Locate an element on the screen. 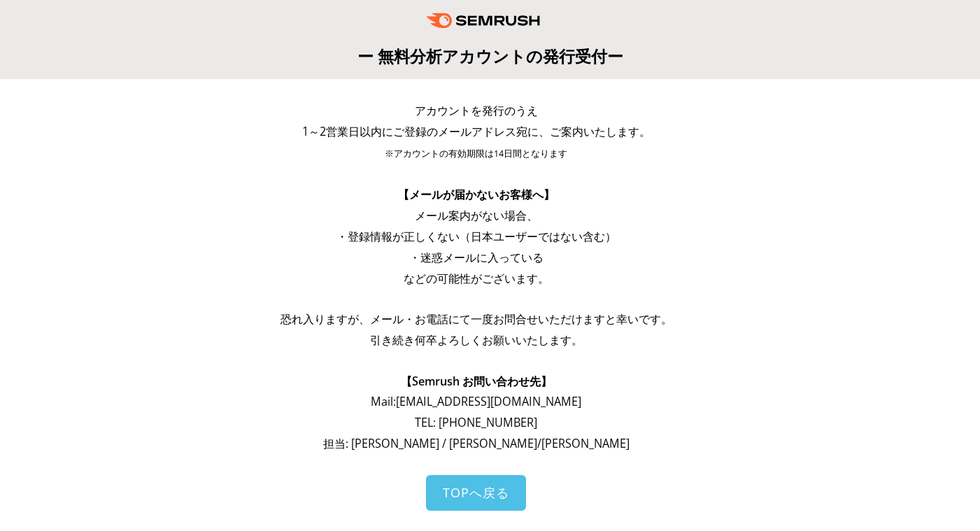  span: ※アカウントの有効期限は14日間となります is located at coordinates (475, 154).